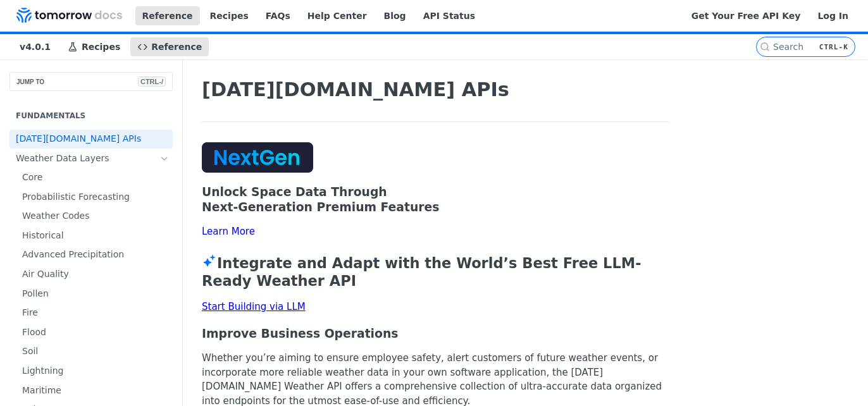 This screenshot has width=868, height=406. Describe the element at coordinates (164, 158) in the screenshot. I see `button: Hide subpages for Weather Data Layers` at that location.